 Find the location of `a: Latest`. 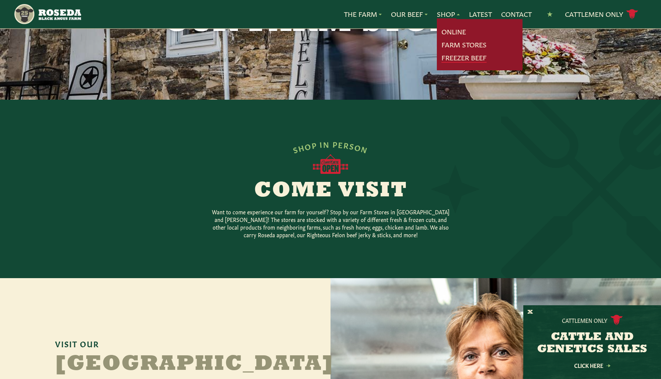

a: Latest is located at coordinates (480, 14).